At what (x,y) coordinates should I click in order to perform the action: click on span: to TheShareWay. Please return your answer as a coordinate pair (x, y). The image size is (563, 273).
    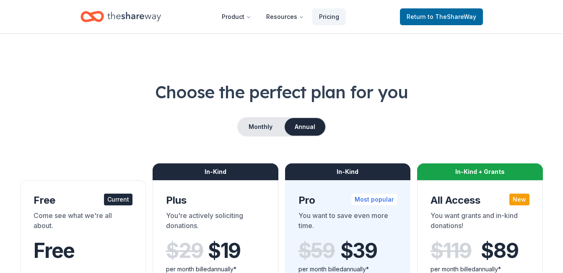
    Looking at the image, I should click on (452, 16).